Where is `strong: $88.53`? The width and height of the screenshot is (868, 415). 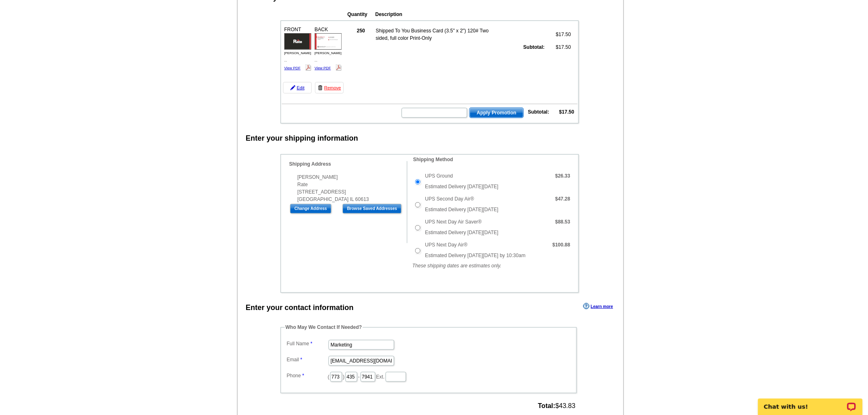 strong: $88.53 is located at coordinates (563, 222).